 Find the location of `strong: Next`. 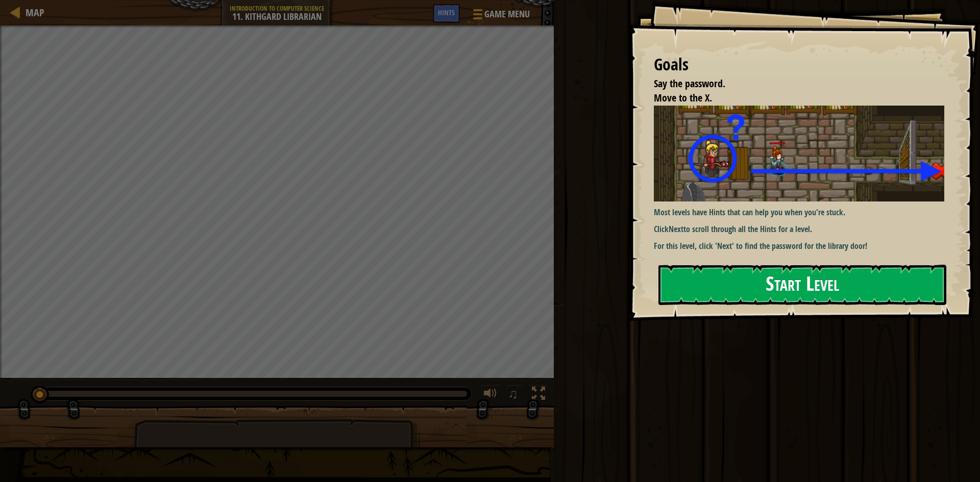

strong: Next is located at coordinates (676, 229).